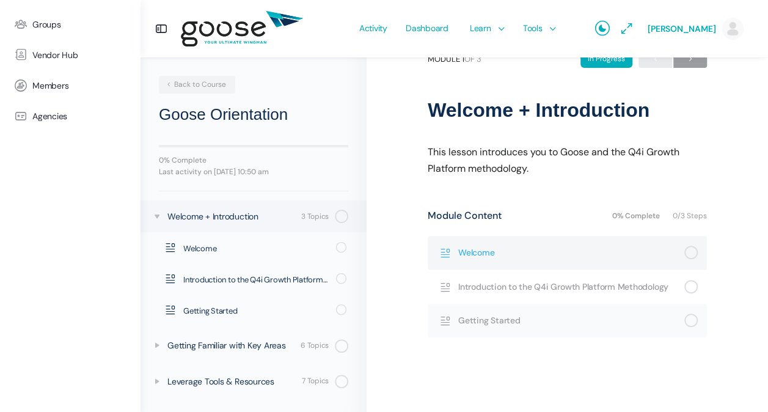 The image size is (768, 412). What do you see at coordinates (315, 345) in the screenshot?
I see `div: 6 Topics` at bounding box center [315, 345].